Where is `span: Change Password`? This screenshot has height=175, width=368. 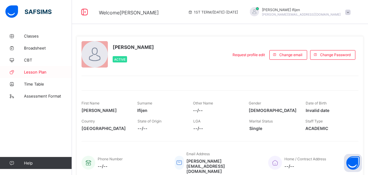 span: Change Password is located at coordinates (336, 55).